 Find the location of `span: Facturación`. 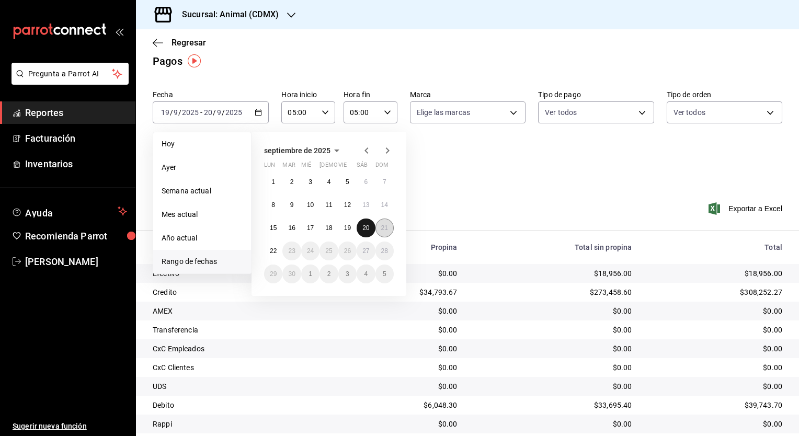

span: Facturación is located at coordinates (76, 138).